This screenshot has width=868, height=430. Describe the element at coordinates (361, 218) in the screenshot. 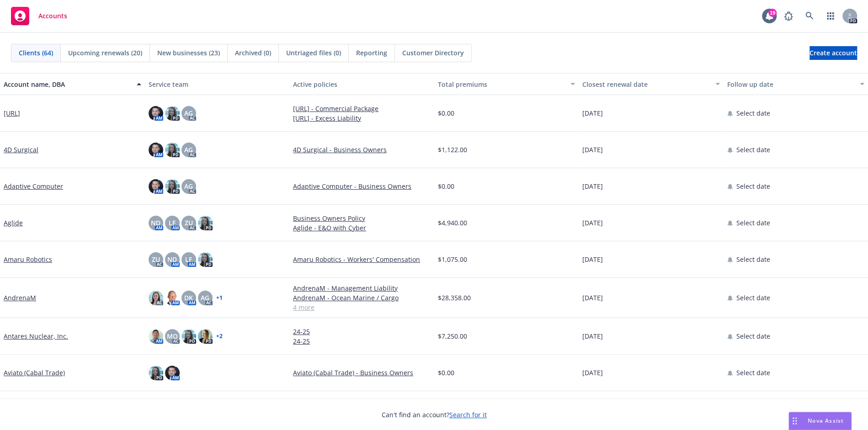

I see `a: Business Owners Policy` at that location.